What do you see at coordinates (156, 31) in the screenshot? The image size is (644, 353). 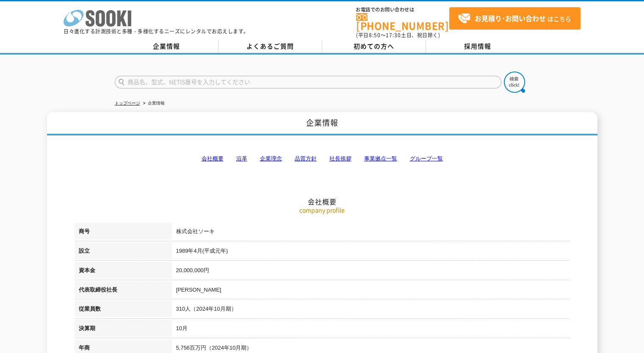 I see `p: 日々進化する計測技術と多種・多様化するニーズにレンタルでお応えします。` at bounding box center [156, 31].